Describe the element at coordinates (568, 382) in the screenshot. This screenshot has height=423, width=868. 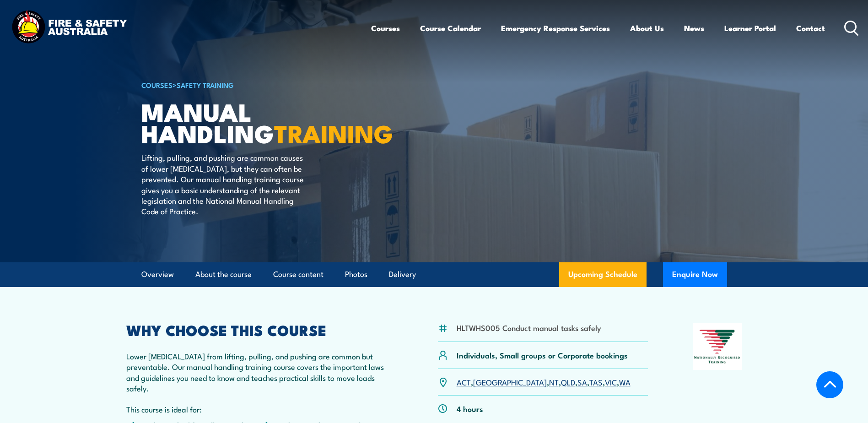
I see `a: QLD` at that location.